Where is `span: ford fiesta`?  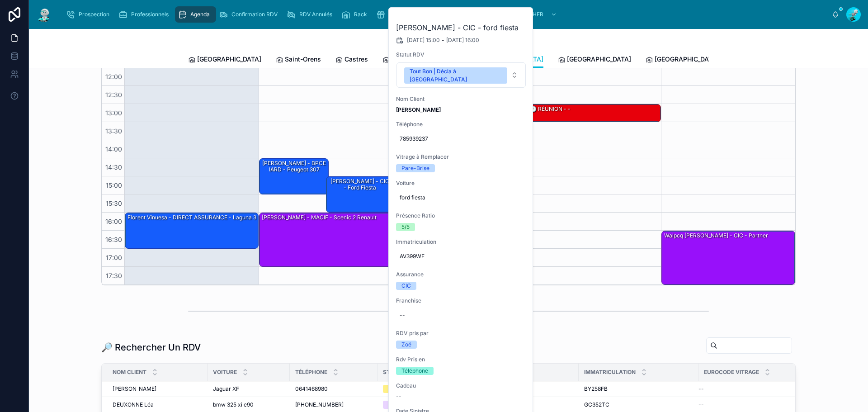
span: ford fiesta is located at coordinates (461, 197).